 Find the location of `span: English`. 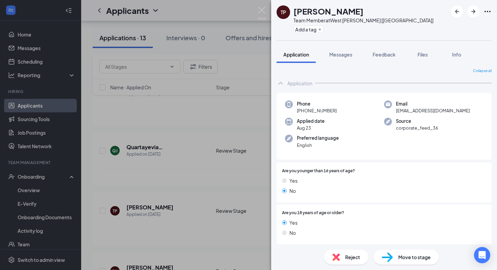

span: English is located at coordinates (318, 145).